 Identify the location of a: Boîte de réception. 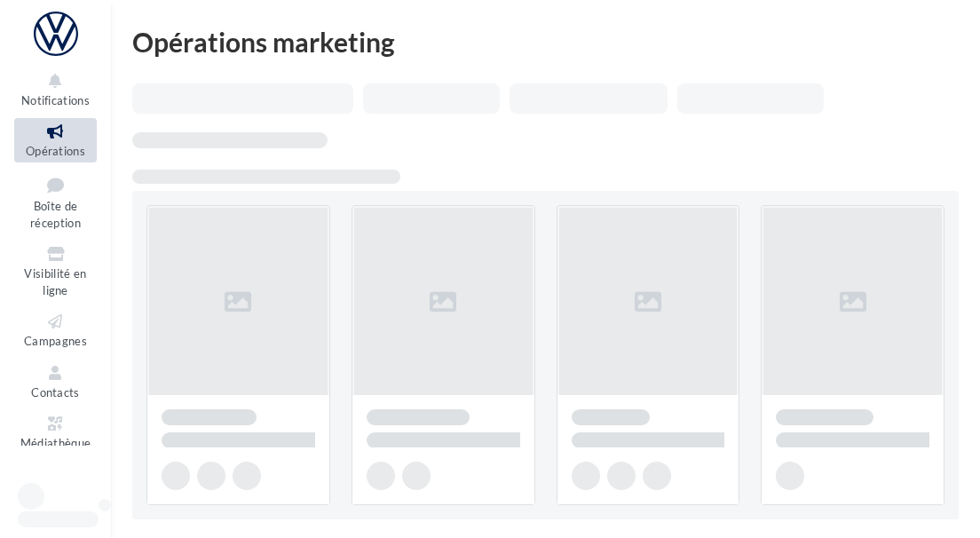
(55, 201).